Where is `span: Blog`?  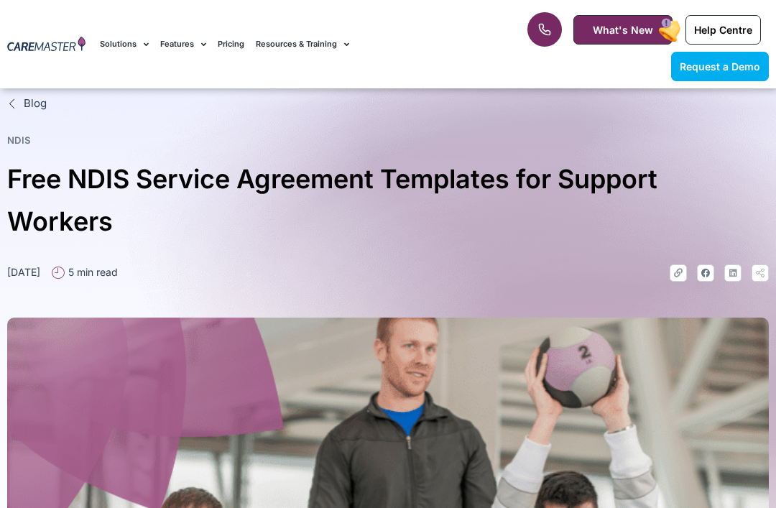 span: Blog is located at coordinates (33, 103).